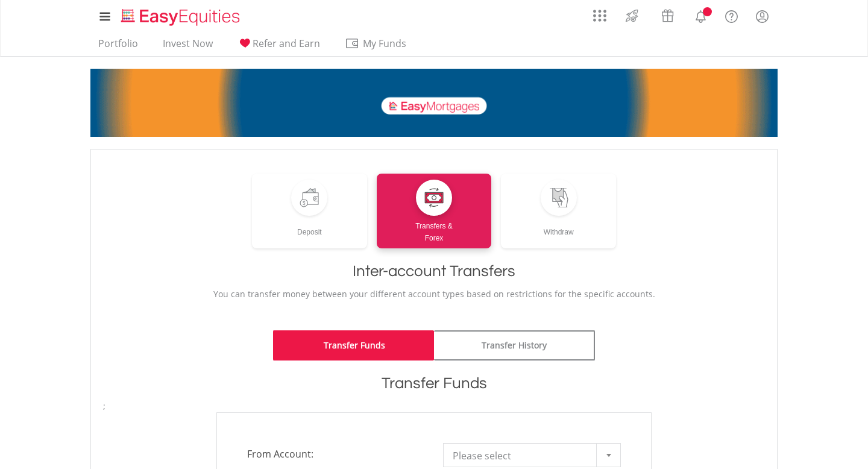  What do you see at coordinates (336, 454) in the screenshot?
I see `span: From Account:` at bounding box center [336, 454].